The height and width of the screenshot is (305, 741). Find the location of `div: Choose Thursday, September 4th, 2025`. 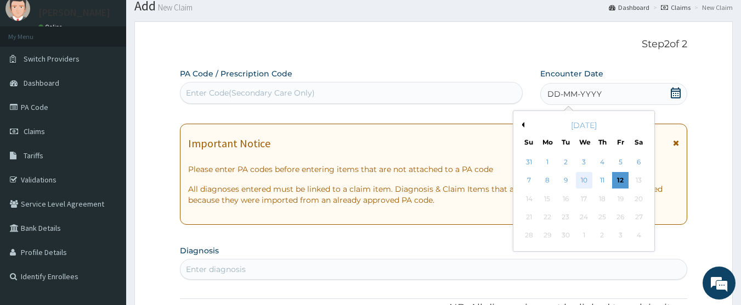

div: Choose Thursday, September 4th, 2025 is located at coordinates (603, 162).